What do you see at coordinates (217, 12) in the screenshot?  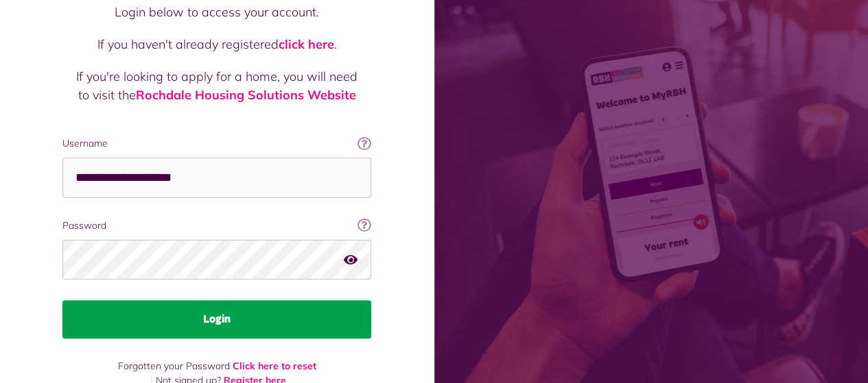 I see `p: Login below to access your account.` at bounding box center [217, 12].